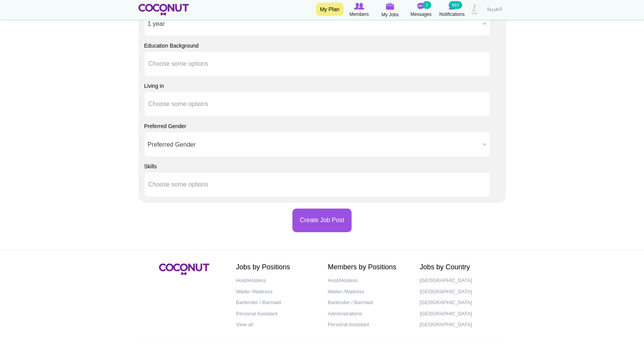 Image resolution: width=644 pixels, height=344 pixels. What do you see at coordinates (184, 269) in the screenshot?
I see `img: Coconut` at bounding box center [184, 269].